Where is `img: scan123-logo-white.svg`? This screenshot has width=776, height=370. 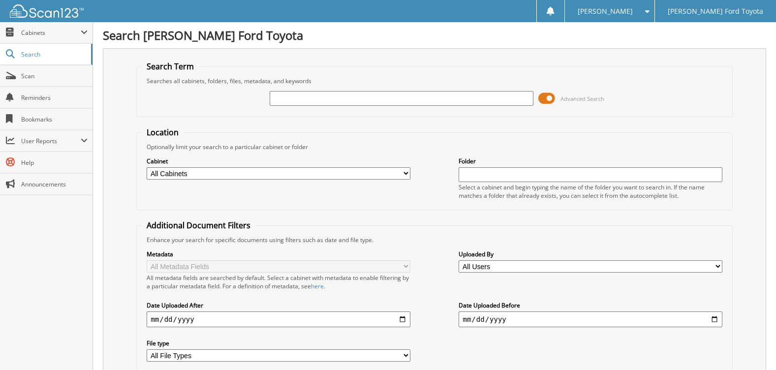
img: scan123-logo-white.svg is located at coordinates (47, 11).